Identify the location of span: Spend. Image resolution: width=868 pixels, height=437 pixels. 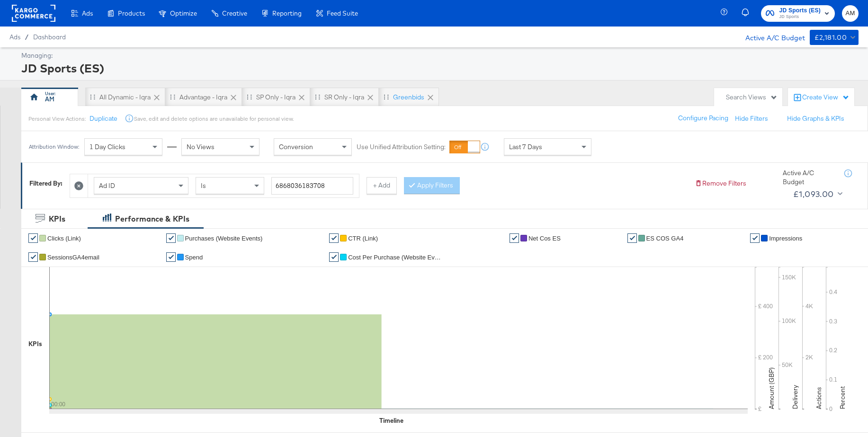
(194, 257).